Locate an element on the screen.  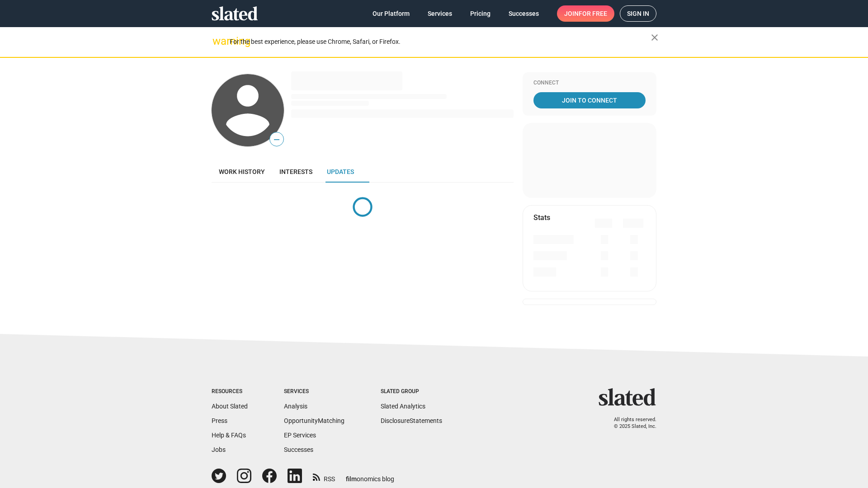
span: Successes is located at coordinates (523, 13).